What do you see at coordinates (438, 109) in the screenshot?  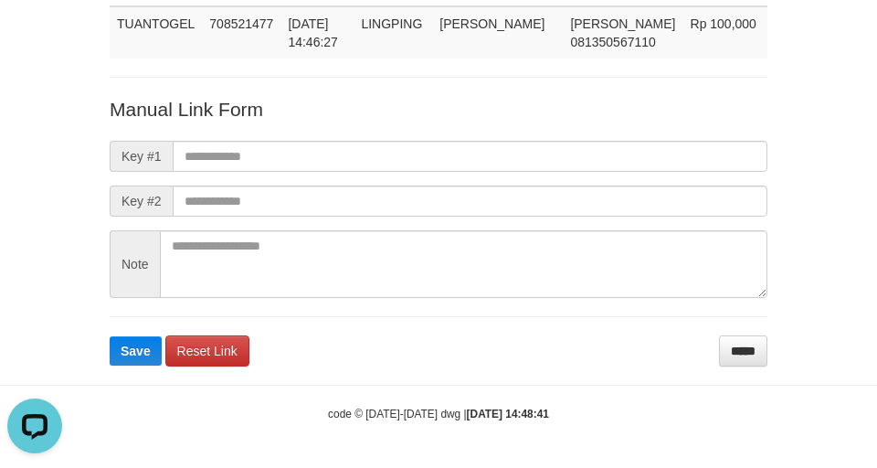 I see `p: Manual Link Form` at bounding box center [438, 109].